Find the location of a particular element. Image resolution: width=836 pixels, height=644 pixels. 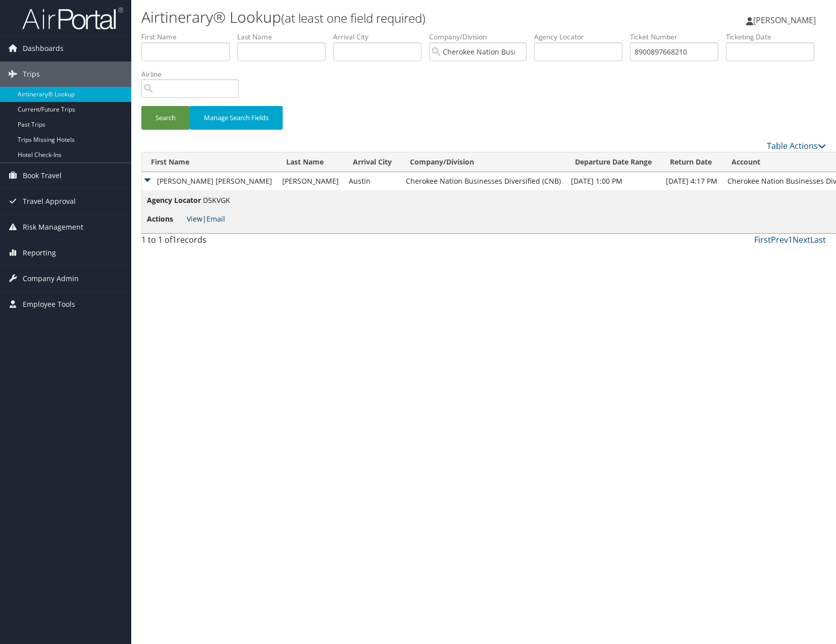

td: Austin is located at coordinates (372, 181).